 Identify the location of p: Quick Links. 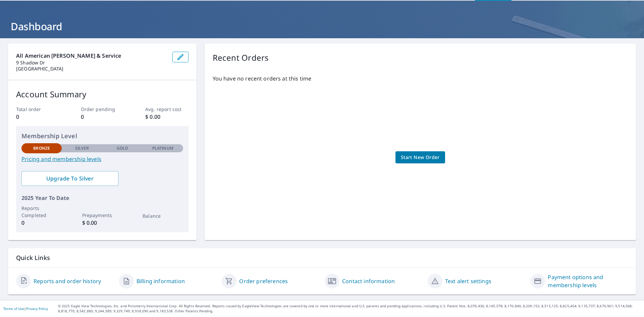
(322, 257).